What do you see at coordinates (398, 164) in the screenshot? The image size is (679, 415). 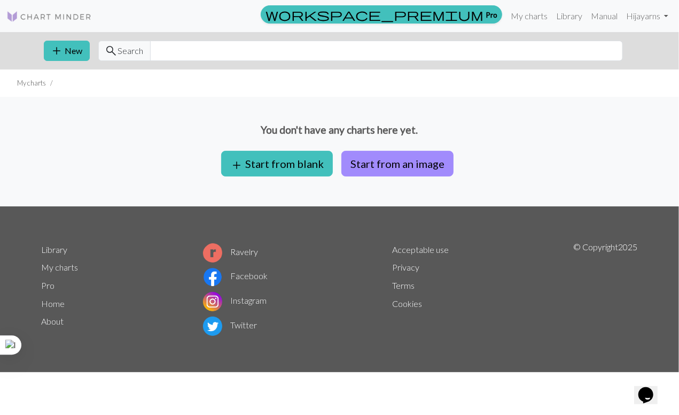 I see `button: Start from an image` at bounding box center [398, 164].